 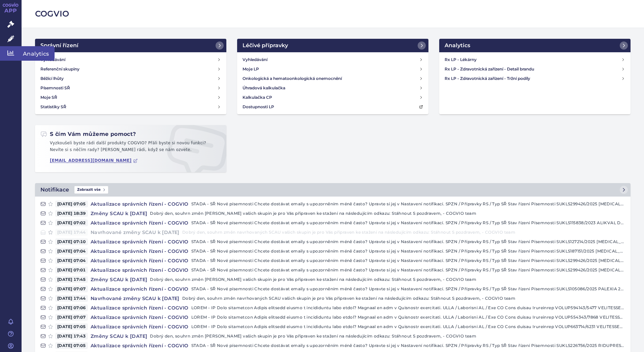 What do you see at coordinates (131, 69) in the screenshot?
I see `a: Referenční skupiny` at bounding box center [131, 69].